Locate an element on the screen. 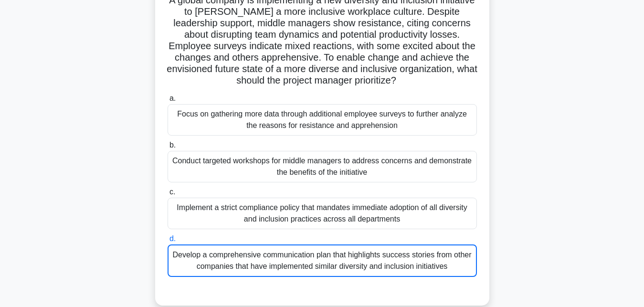 Image resolution: width=644 pixels, height=307 pixels. div: Conduct targeted workshops for middle managers to address concerns and demonstrate the benefits o... is located at coordinates (322, 167).